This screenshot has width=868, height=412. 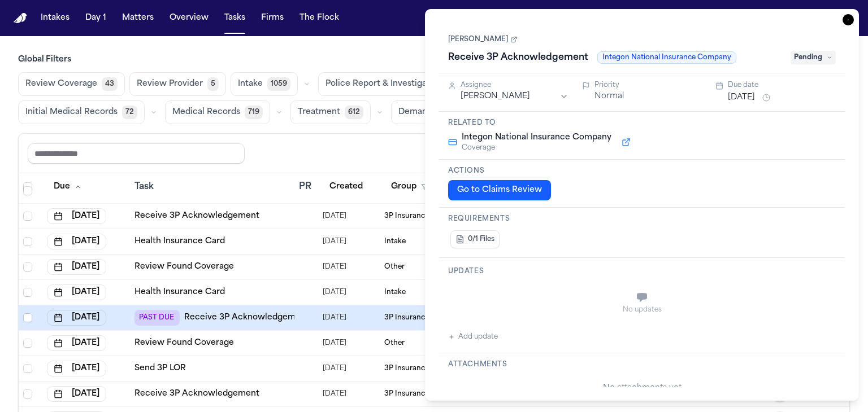 I want to click on img: Finch Logo, so click(x=20, y=18).